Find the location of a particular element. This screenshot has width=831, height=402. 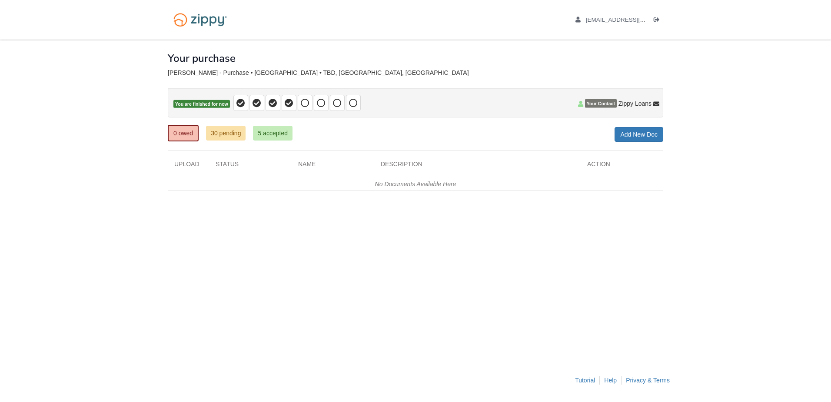

a: edit profile is located at coordinates (630, 21).